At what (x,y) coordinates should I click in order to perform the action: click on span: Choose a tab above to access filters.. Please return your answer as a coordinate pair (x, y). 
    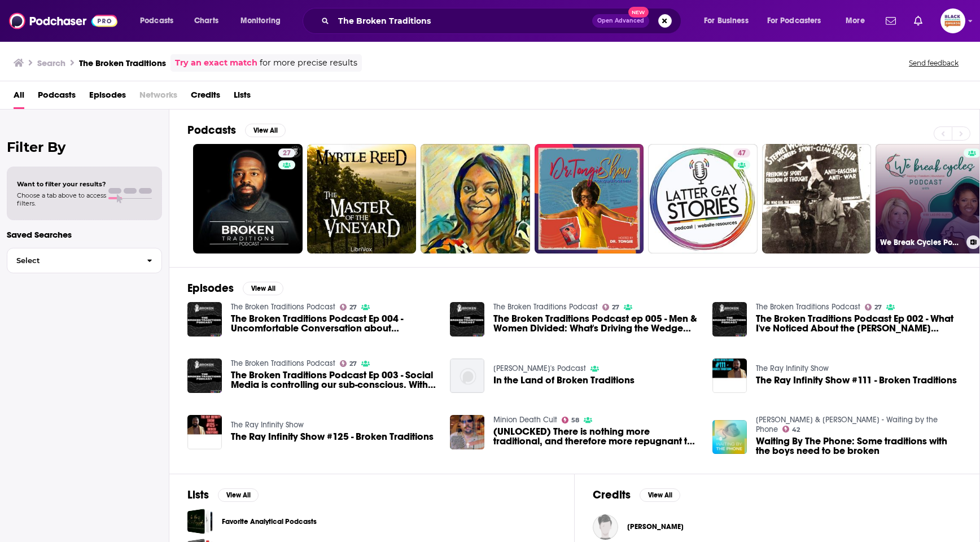
    Looking at the image, I should click on (61, 199).